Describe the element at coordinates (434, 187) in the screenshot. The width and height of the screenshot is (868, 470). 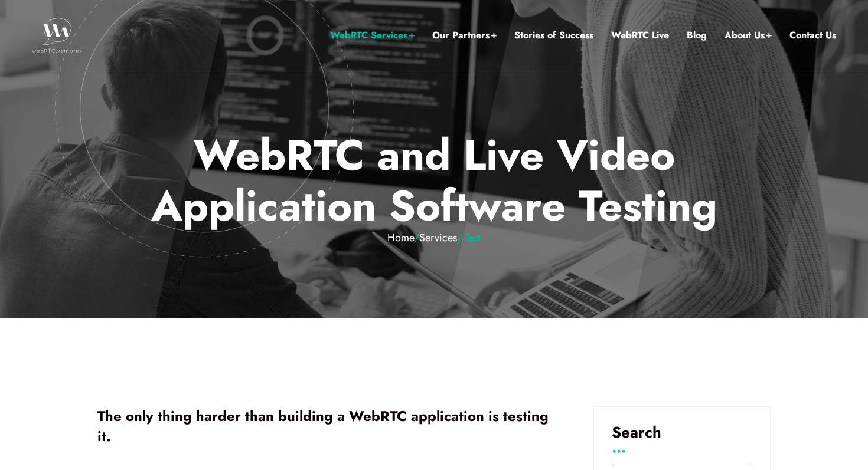
I see `p: WebRTC and Live Video Application Software Testing` at that location.